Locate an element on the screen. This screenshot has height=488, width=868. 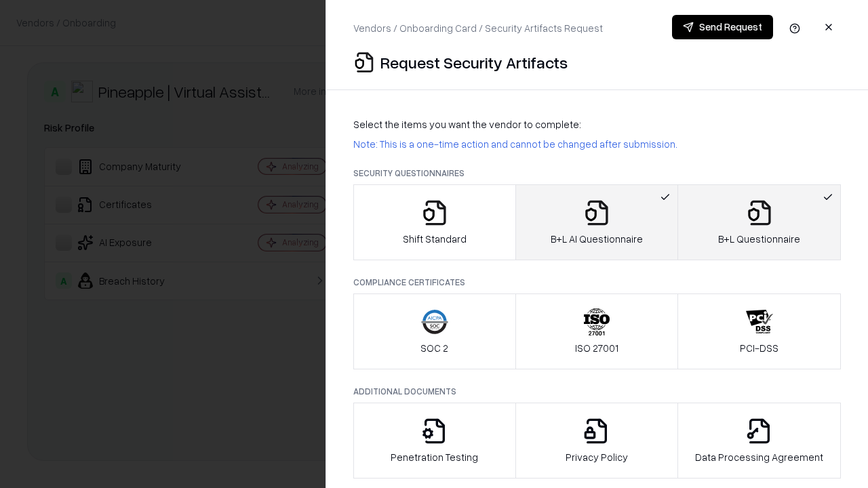
p: PCI-DSS is located at coordinates (759, 348).